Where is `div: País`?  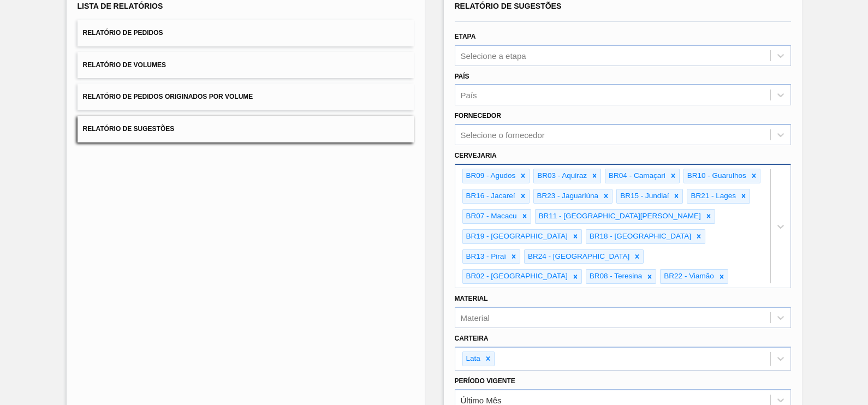
div: País is located at coordinates (469, 95).